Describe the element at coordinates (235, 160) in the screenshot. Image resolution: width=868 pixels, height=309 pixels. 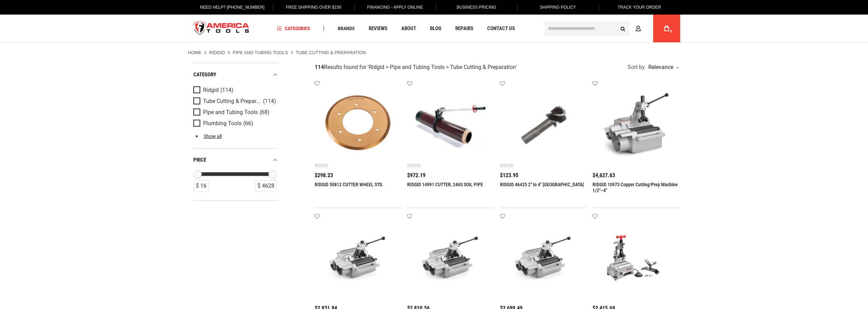
I see `div: price` at that location.